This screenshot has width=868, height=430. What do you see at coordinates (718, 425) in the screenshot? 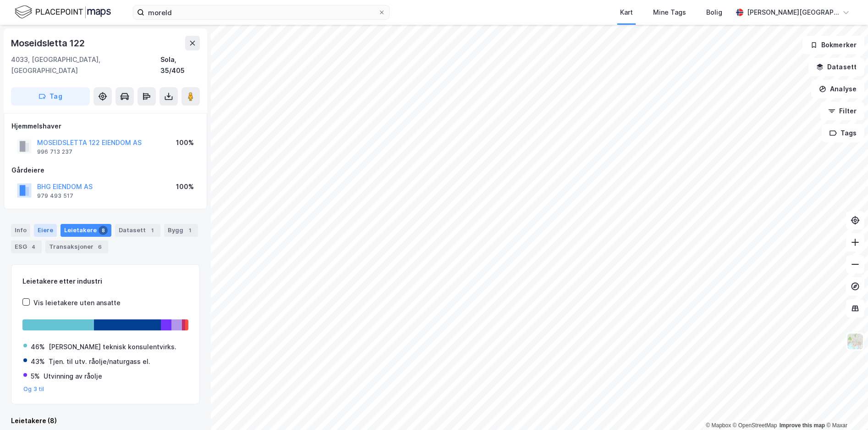
I see `a: Mapbox` at bounding box center [718, 425].